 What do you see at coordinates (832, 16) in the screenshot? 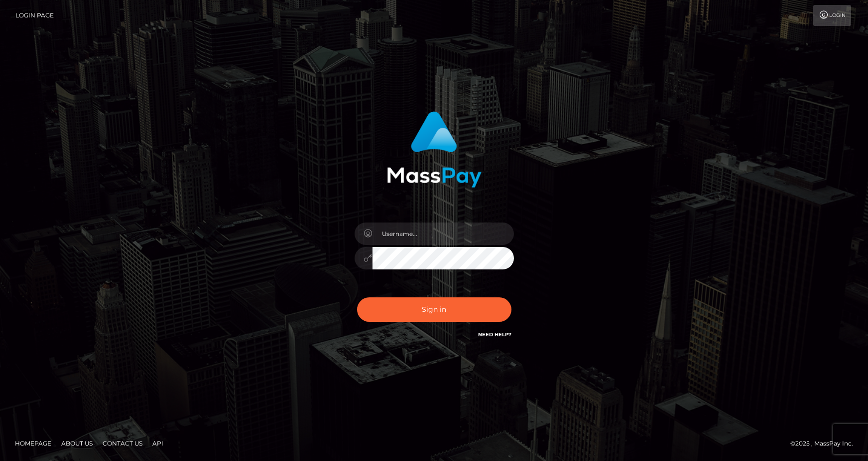
I see `a: Login` at bounding box center [832, 16].